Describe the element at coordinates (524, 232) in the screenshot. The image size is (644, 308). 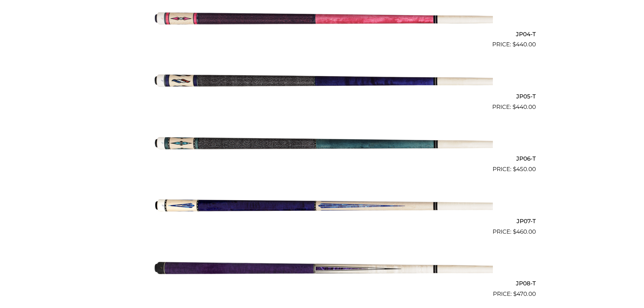
I see `bdi: 460.00` at that location.